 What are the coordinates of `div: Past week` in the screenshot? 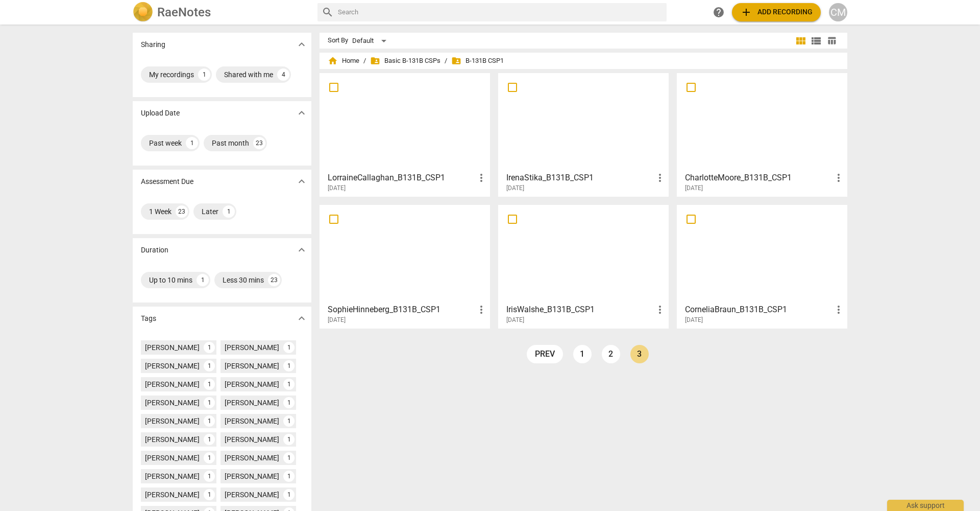 It's located at (165, 143).